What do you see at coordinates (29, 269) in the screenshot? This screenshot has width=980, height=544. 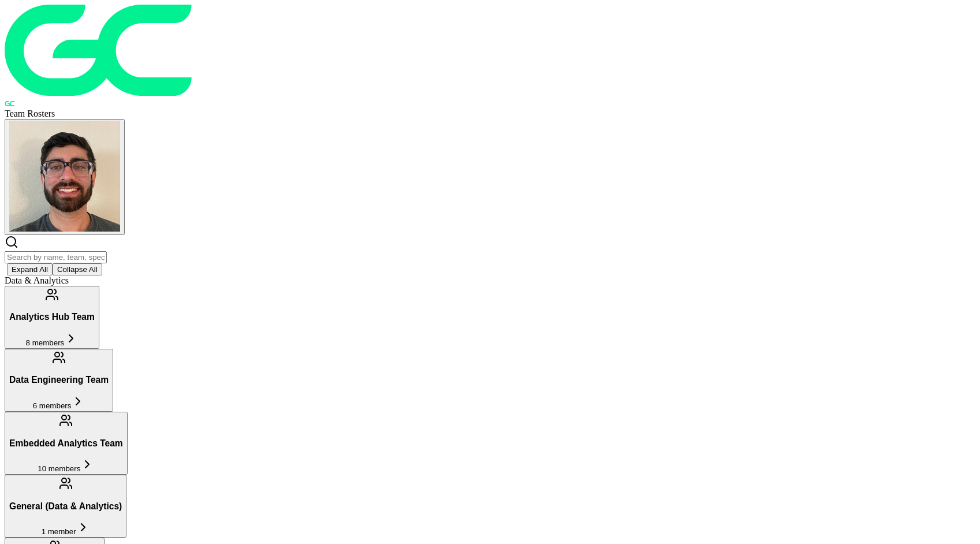 I see `button: Expand All` at bounding box center [29, 269].